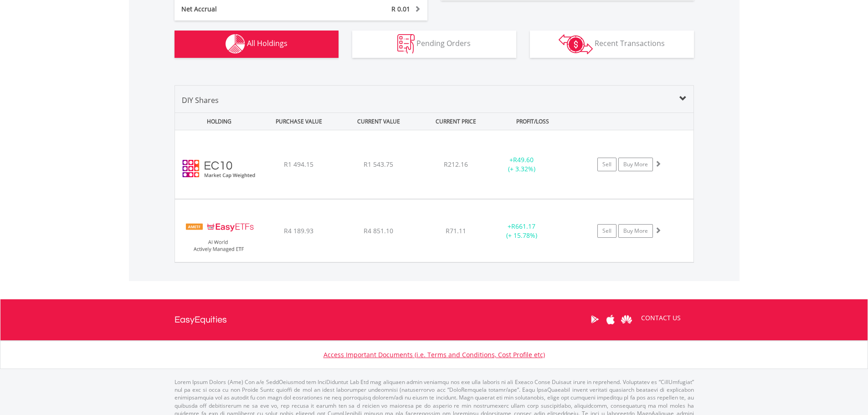  I want to click on span: R661.17, so click(523, 226).